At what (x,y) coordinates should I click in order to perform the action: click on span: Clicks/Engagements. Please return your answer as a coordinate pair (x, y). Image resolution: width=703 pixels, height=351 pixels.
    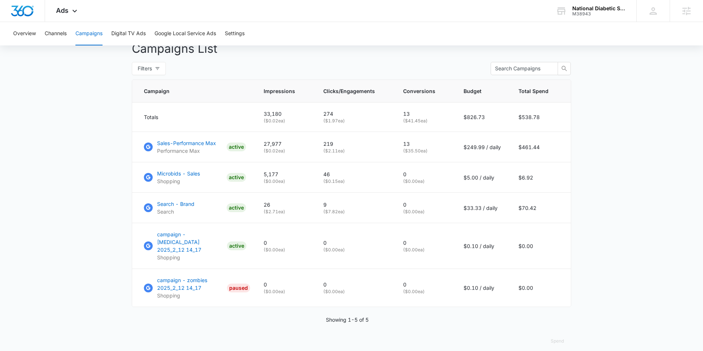
    Looking at the image, I should click on (349, 91).